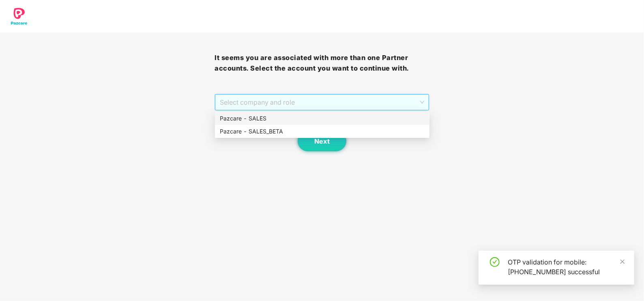 This screenshot has width=644, height=301. Describe the element at coordinates (494, 262) in the screenshot. I see `span: check-circle` at that location.